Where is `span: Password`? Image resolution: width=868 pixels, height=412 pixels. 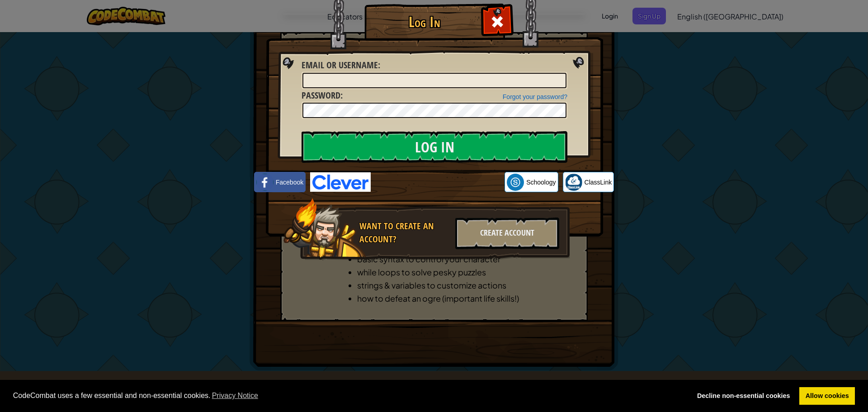 span: Password is located at coordinates (321, 95).